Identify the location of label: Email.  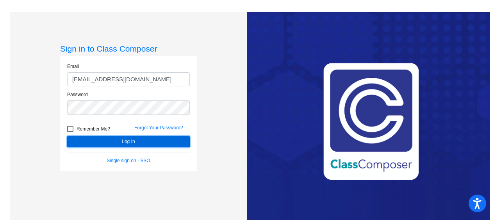
(73, 66).